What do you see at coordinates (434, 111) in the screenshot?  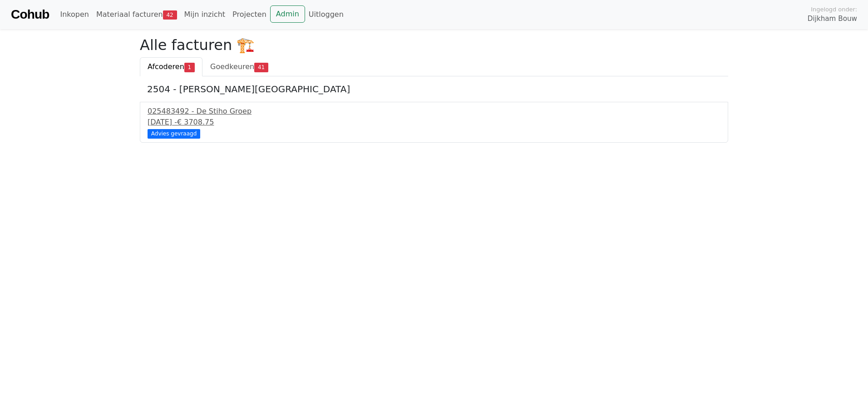 I see `div: 025483492 - De Stiho Groep` at bounding box center [434, 111].